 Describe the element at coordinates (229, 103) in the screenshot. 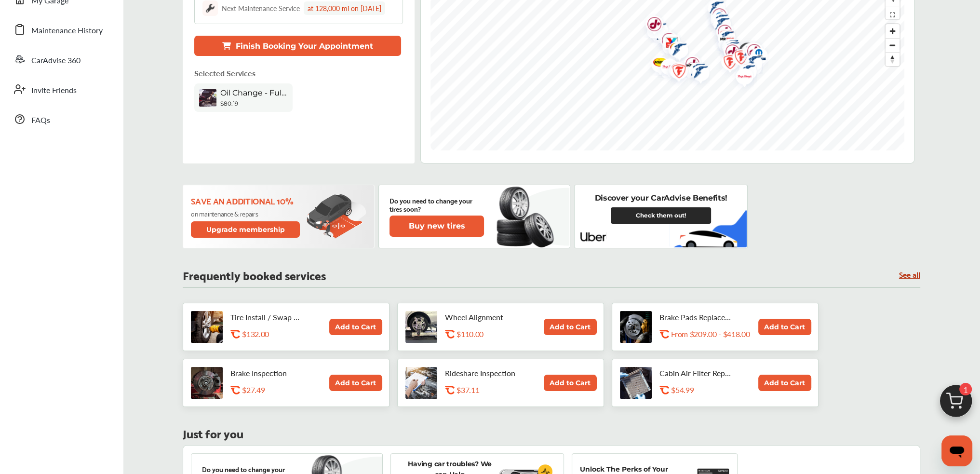

I see `b: $80.19` at that location.